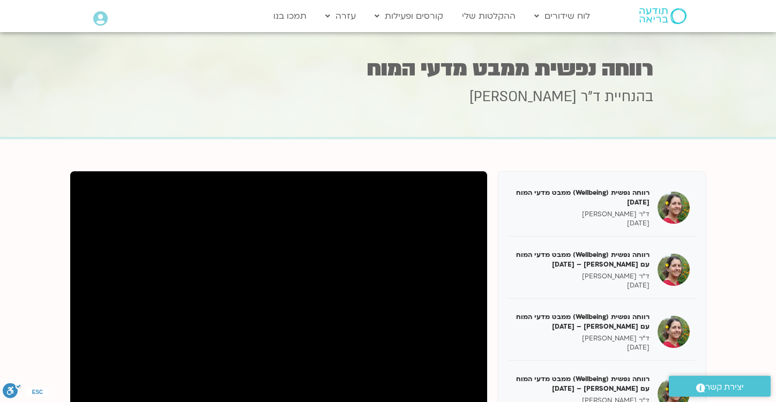 The width and height of the screenshot is (776, 402). Describe the element at coordinates (388, 69) in the screenshot. I see `h1: רווחה נפשית ממבט מדעי המוח` at that location.